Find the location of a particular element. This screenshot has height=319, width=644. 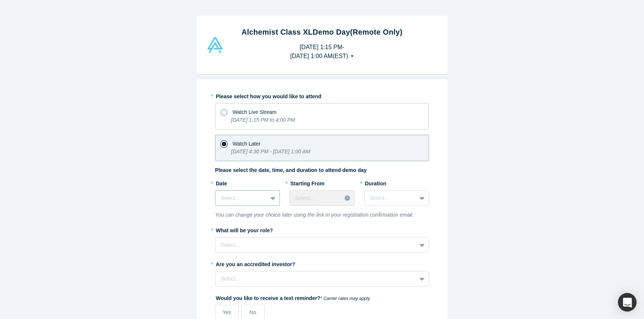

label: Please select how you would like to attend is located at coordinates (322, 95).